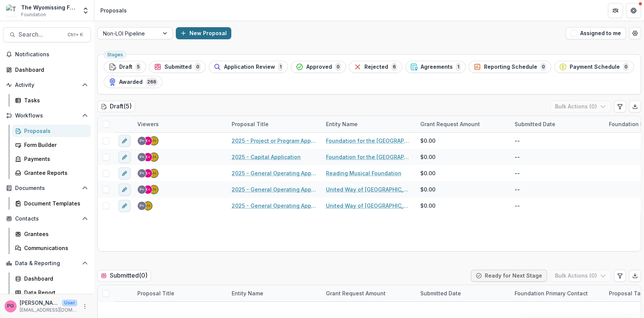 This screenshot has height=318, width=644. Describe the element at coordinates (54, 248) in the screenshot. I see `div: Communications` at that location.